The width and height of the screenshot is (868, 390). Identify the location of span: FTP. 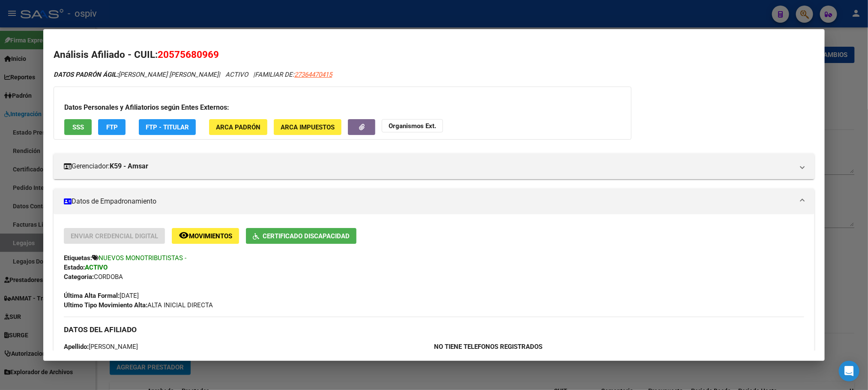
(112, 127).